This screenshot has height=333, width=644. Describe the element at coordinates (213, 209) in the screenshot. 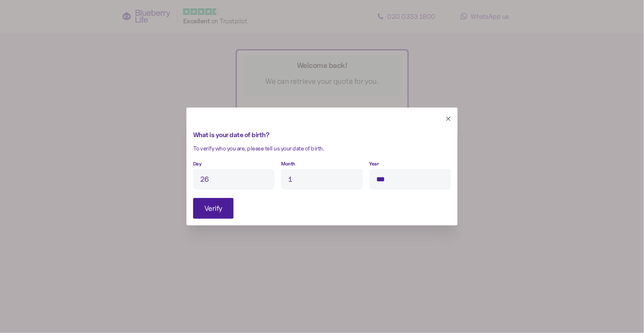

I see `span: Verify` at that location.